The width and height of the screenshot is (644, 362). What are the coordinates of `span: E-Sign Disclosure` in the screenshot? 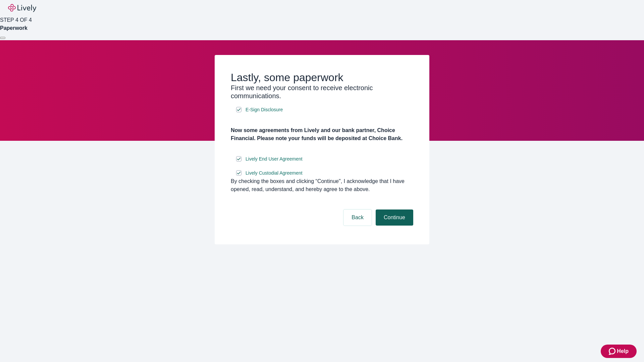 It's located at (264, 110).